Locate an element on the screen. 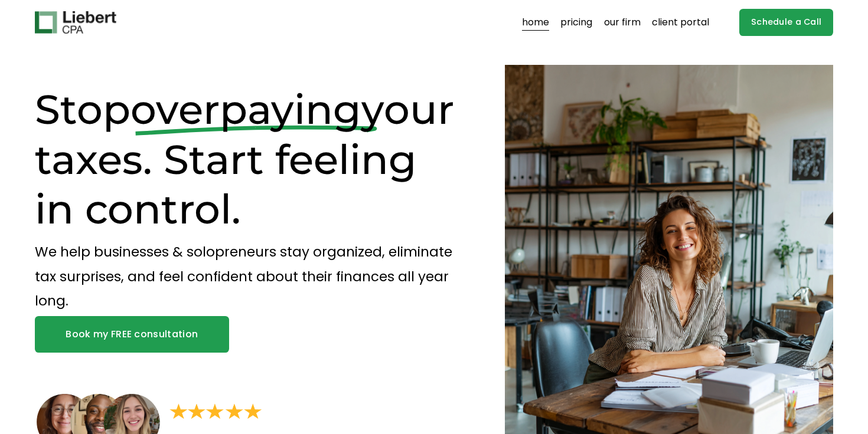 The width and height of the screenshot is (868, 434). a: client portal is located at coordinates (680, 22).